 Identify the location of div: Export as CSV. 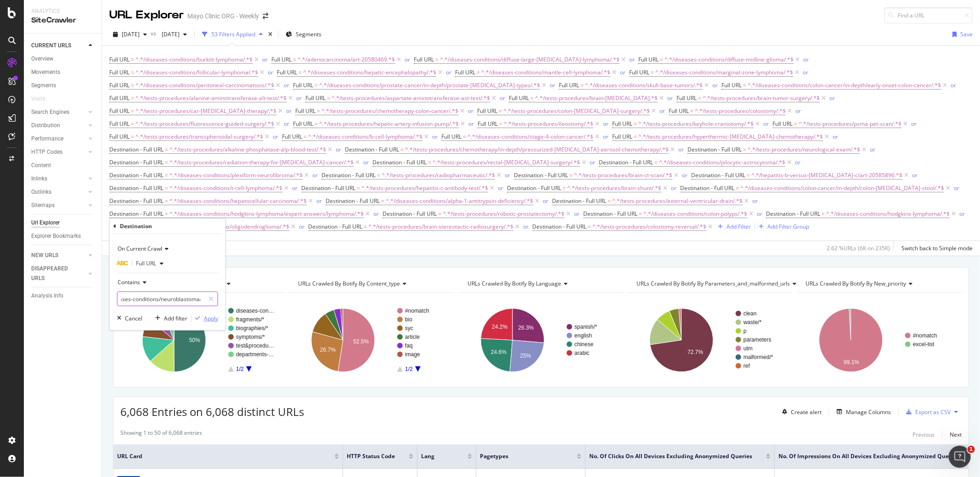
(933, 412).